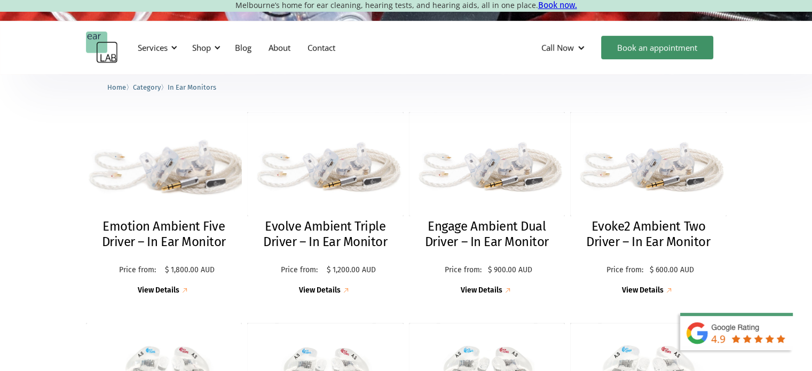 The width and height of the screenshot is (812, 371). Describe the element at coordinates (648, 234) in the screenshot. I see `h2: Evoke2 Ambient Two Driver – In Ear Monitor` at that location.